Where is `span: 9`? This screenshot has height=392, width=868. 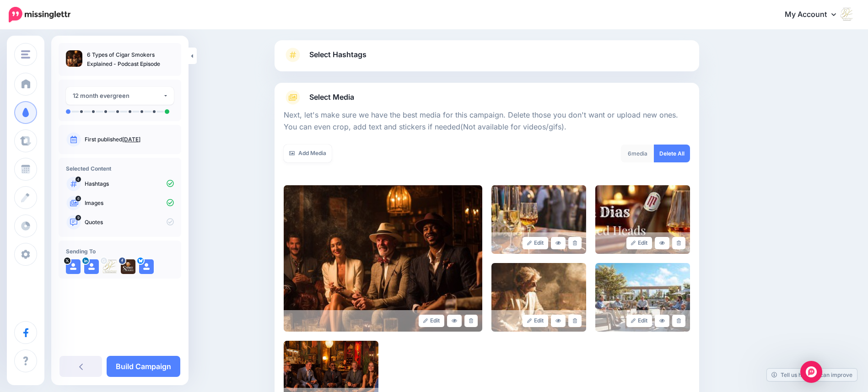
span: 9 is located at coordinates (78, 218).